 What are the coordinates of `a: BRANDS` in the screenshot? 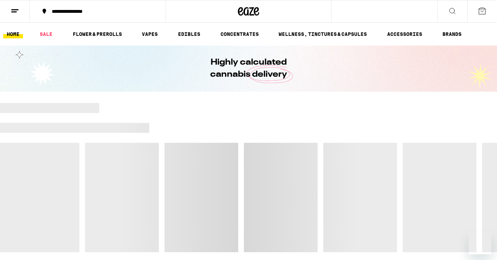 It's located at (452, 34).